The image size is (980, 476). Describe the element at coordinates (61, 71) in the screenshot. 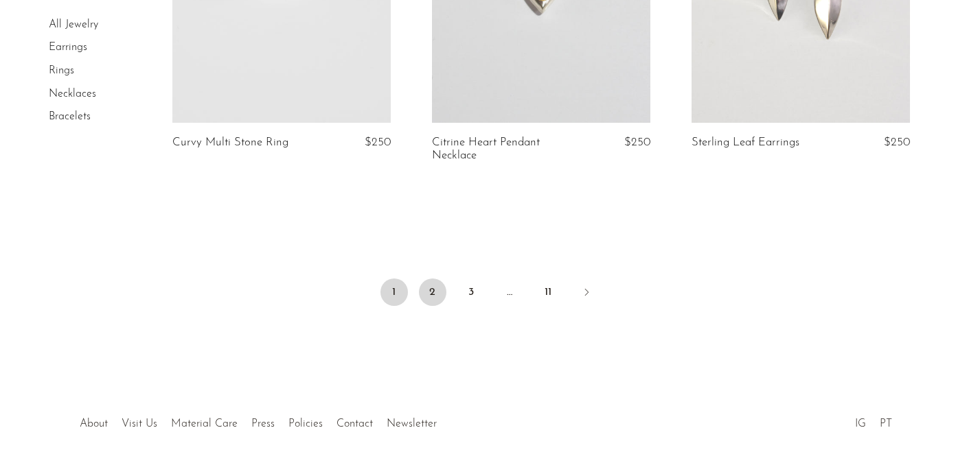

I see `a: Rings` at that location.